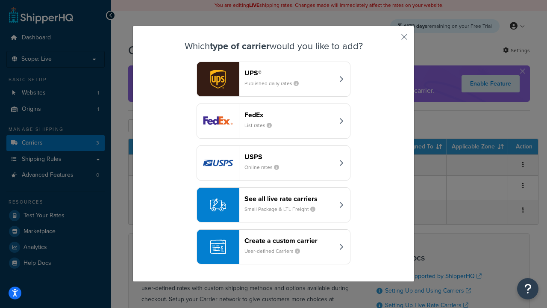 Image resolution: width=547 pixels, height=308 pixels. What do you see at coordinates (218, 79) in the screenshot?
I see `img: ups logo` at bounding box center [218, 79].